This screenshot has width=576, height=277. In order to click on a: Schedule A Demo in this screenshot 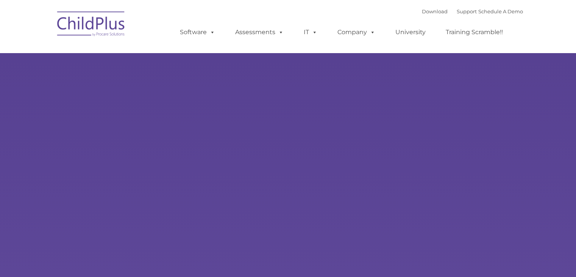, I will do `click(501, 11)`.